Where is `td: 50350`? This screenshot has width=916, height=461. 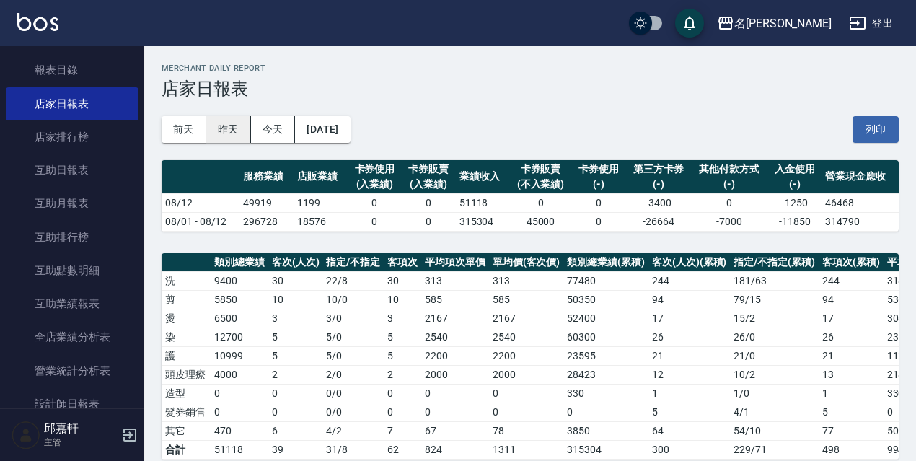 td: 50350 is located at coordinates (606, 299).